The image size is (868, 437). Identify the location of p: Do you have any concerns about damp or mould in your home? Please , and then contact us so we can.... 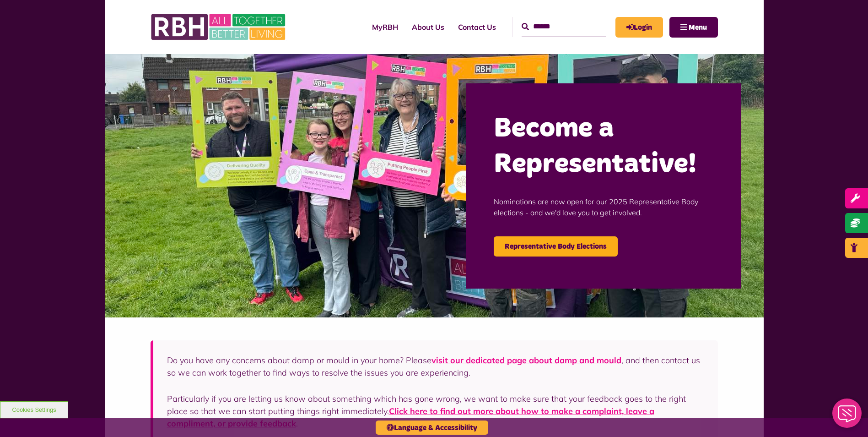
(436, 366).